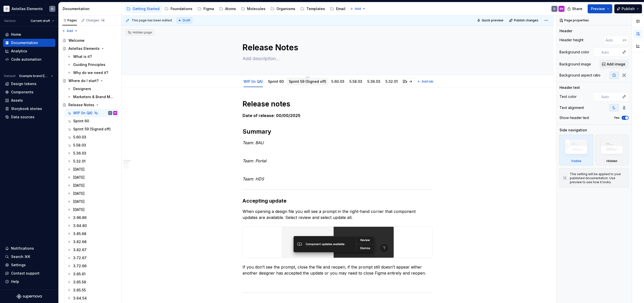  Describe the element at coordinates (230, 9) in the screenshot. I see `div: Atoms` at that location.